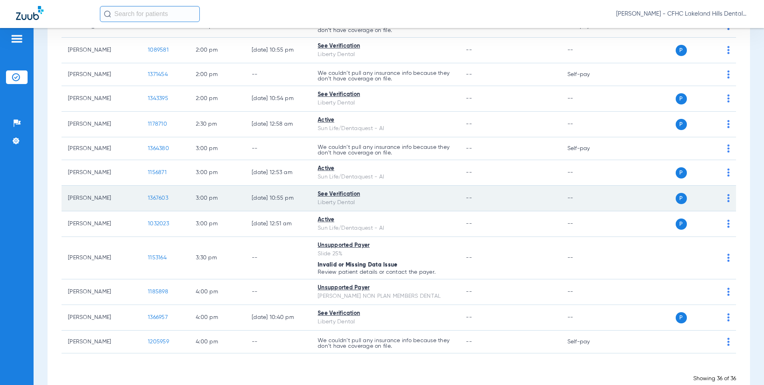 The image size is (764, 385). I want to click on span: 1156871, so click(157, 172).